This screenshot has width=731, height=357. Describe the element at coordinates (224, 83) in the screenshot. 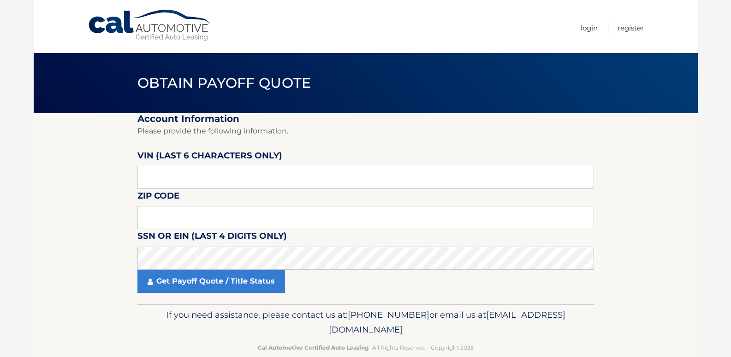

I see `span: Obtain Payoff Quote` at that location.